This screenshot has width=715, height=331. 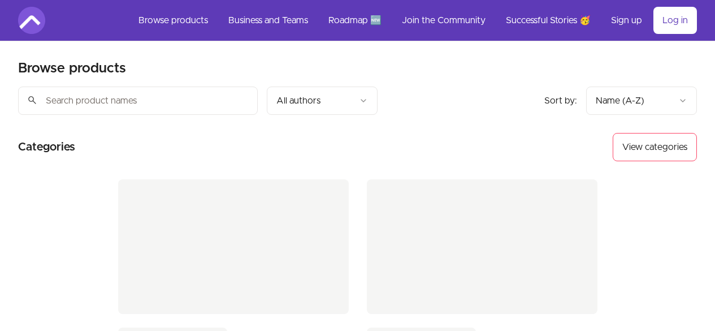 What do you see at coordinates (322, 101) in the screenshot?
I see `button: Filter by author` at bounding box center [322, 101].